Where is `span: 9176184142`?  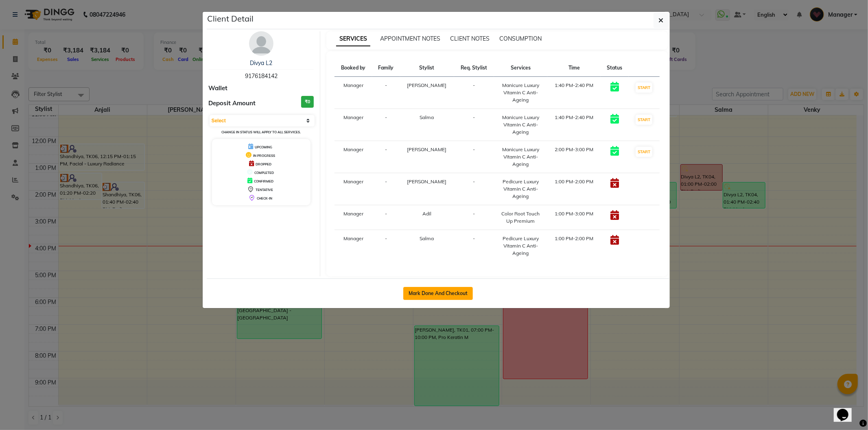
span: 9176184142 is located at coordinates (261, 76).